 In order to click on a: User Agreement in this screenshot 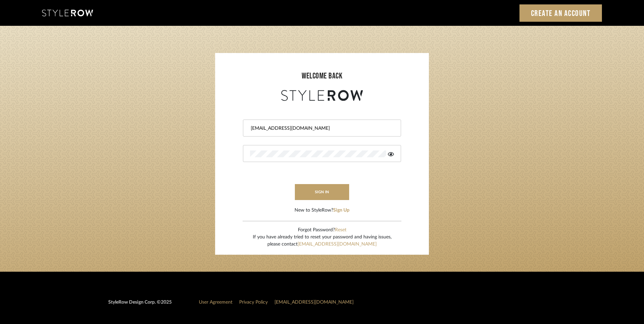, I will do `click(215, 302)`.